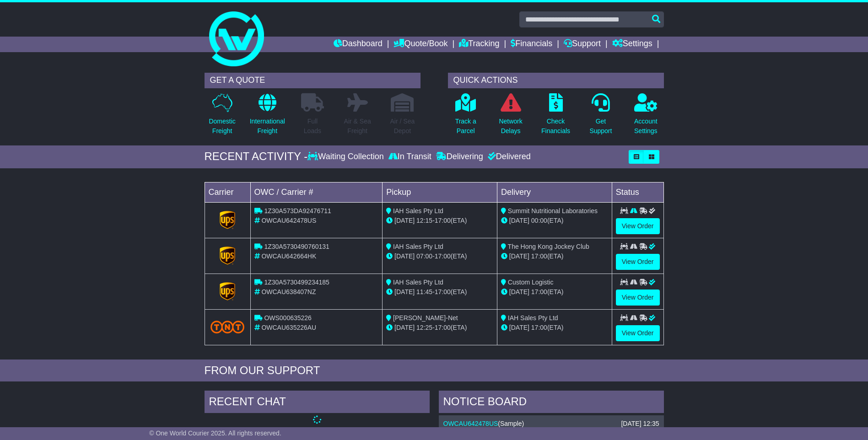 This screenshot has height=440, width=868. What do you see at coordinates (420, 44) in the screenshot?
I see `a: Quote/Book` at bounding box center [420, 44].